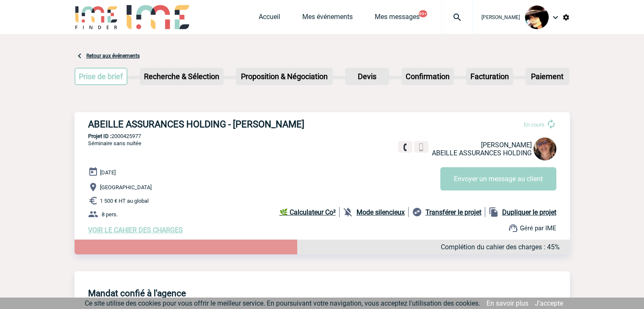 The image size is (644, 309). Describe the element at coordinates (307, 212) in the screenshot. I see `b: 🌿 Calculateur Co²` at that location.